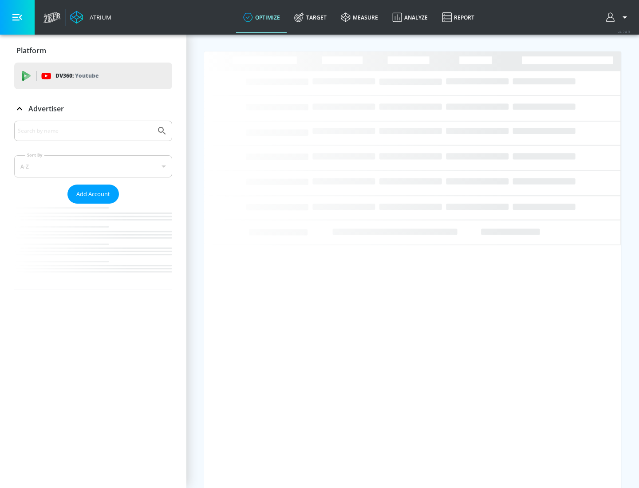 This screenshot has width=639, height=488. Describe the element at coordinates (93, 166) in the screenshot. I see `div: A-Z` at that location.